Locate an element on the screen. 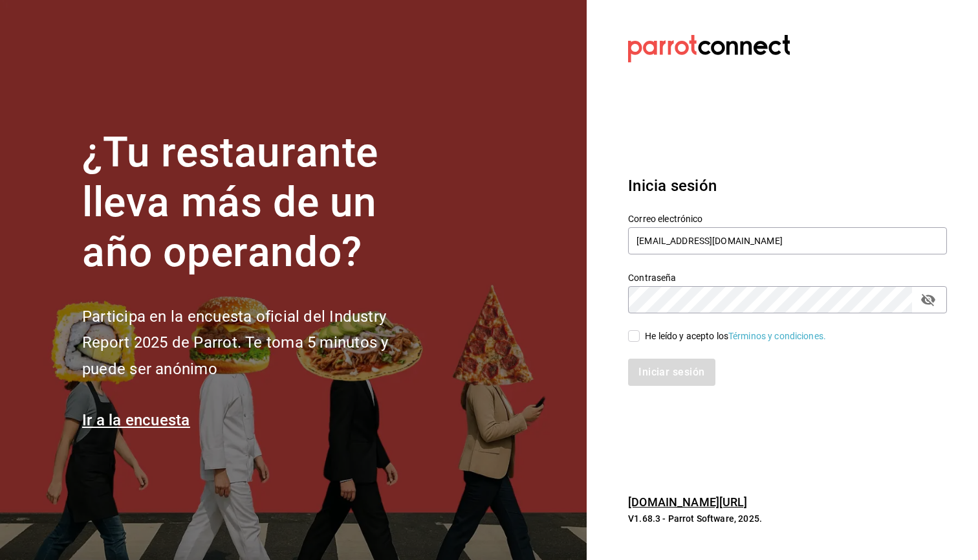  h1: ¿Tu restaurante lleva más de un año operando? is located at coordinates (257, 203).